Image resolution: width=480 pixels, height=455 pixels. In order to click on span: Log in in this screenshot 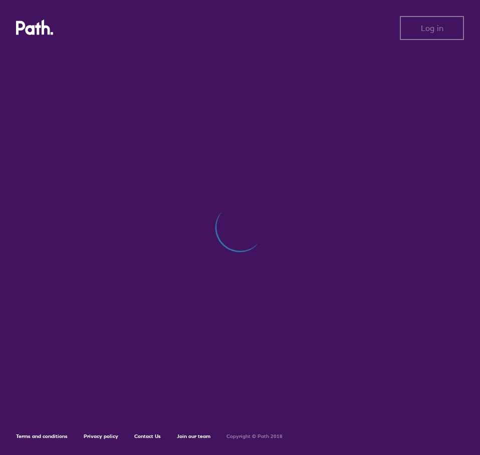, I will do `click(431, 28)`.